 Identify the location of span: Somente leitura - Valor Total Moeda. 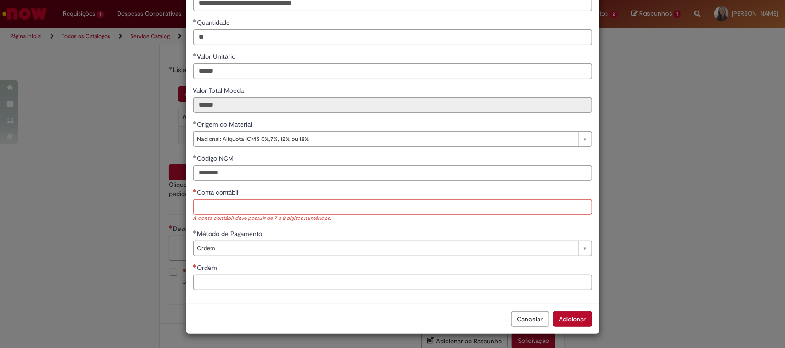
(219, 91).